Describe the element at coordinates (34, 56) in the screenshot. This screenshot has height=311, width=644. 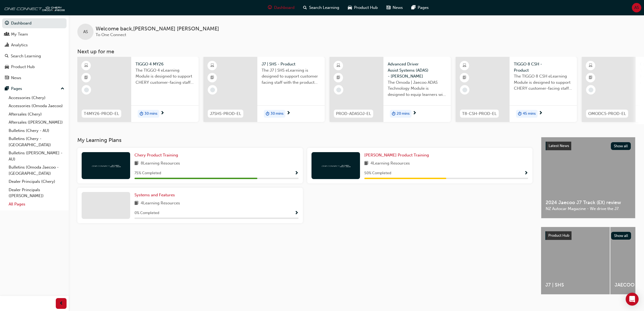
I see `a: Search Learning` at that location.